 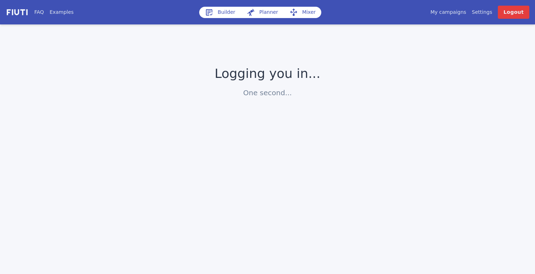 What do you see at coordinates (448, 12) in the screenshot?
I see `a: My campaigns` at bounding box center [448, 12].